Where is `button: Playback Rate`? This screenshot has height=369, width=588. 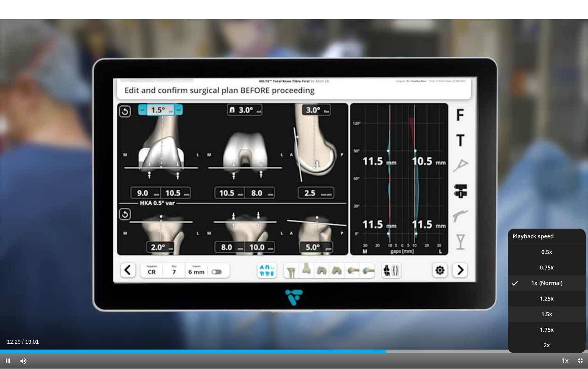
button: Playback Rate is located at coordinates (565, 361).